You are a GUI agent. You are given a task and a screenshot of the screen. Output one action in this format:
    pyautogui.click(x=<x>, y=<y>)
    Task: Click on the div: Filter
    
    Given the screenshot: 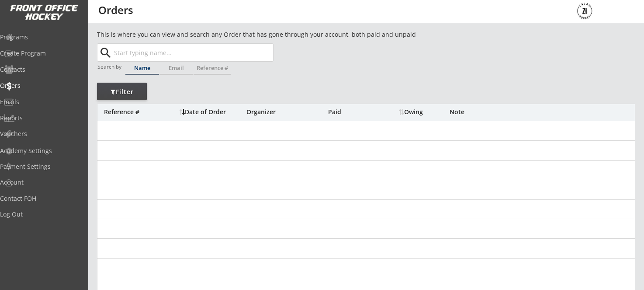 What is the action you would take?
    pyautogui.click(x=122, y=92)
    